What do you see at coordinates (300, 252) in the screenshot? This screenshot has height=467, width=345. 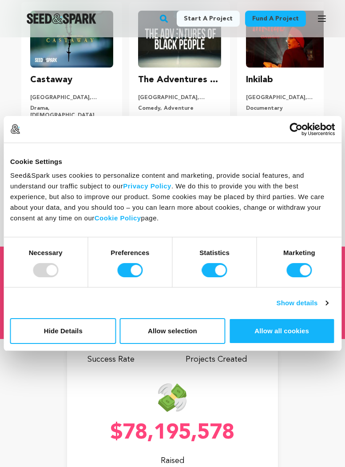 I see `strong: Marketing` at bounding box center [300, 252].